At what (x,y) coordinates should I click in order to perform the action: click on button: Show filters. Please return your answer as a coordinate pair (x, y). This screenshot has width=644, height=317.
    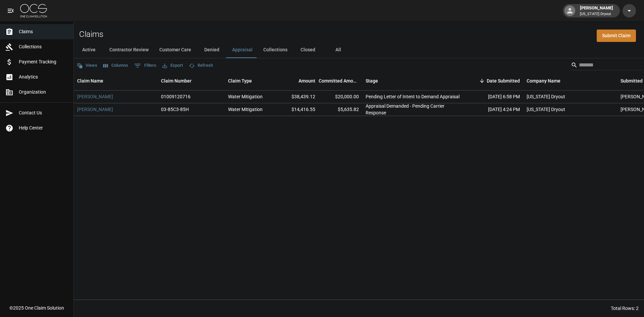
    Looking at the image, I should click on (145, 66).